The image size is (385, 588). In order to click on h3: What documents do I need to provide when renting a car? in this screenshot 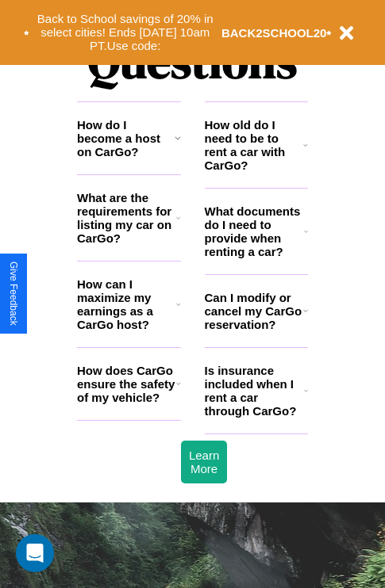, I will do `click(255, 231)`.